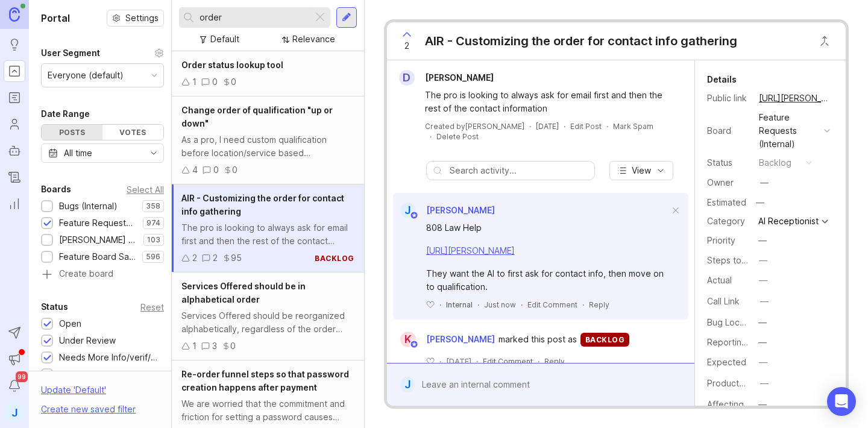  Describe the element at coordinates (71, 53) in the screenshot. I see `div: User Segment` at that location.